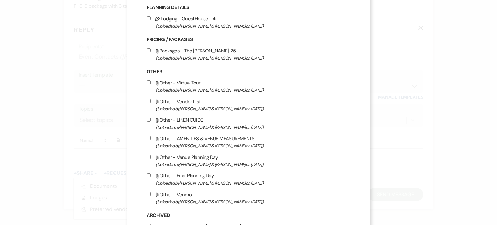 This screenshot has width=497, height=225. I want to click on label: Other - Vendor List, so click(248, 105).